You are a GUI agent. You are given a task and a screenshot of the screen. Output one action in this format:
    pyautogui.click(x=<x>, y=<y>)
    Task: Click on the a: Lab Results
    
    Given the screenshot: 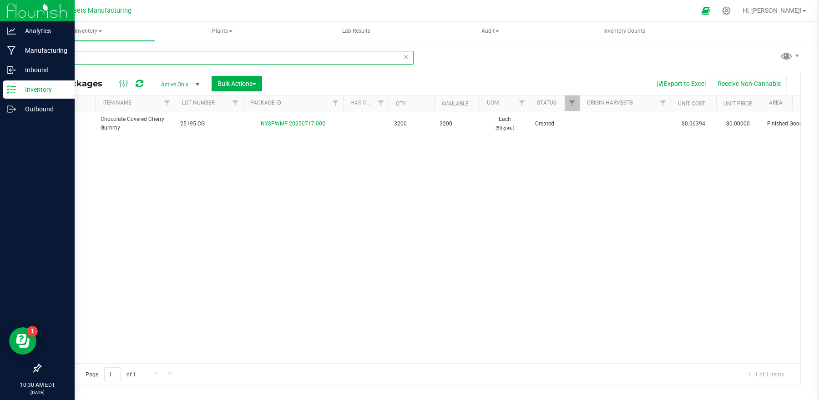 What is the action you would take?
    pyautogui.click(x=356, y=31)
    